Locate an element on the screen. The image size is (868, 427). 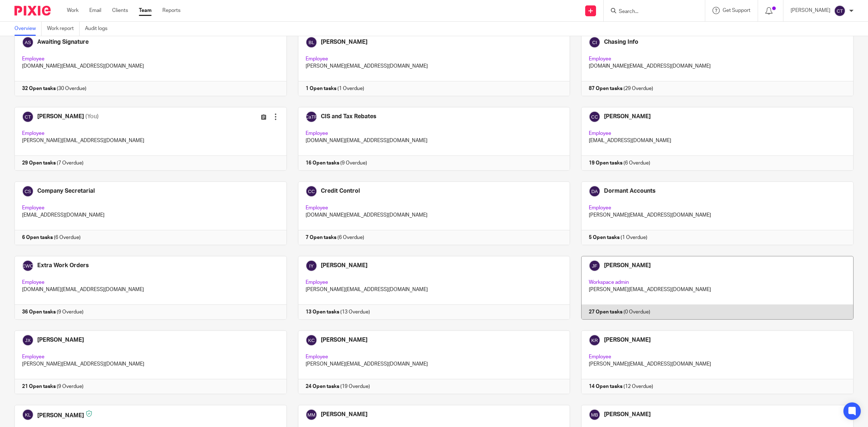
a: Audit logs is located at coordinates (99, 28).